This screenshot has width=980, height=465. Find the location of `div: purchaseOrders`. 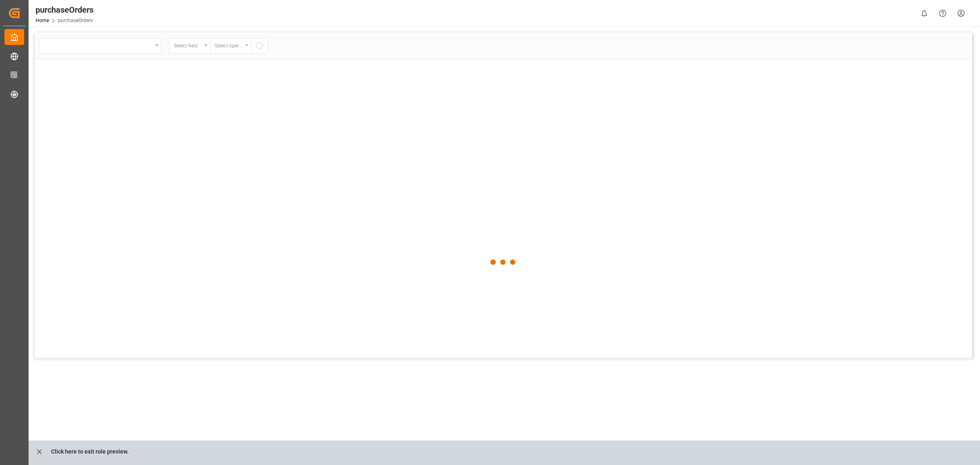

div: purchaseOrders is located at coordinates (65, 10).